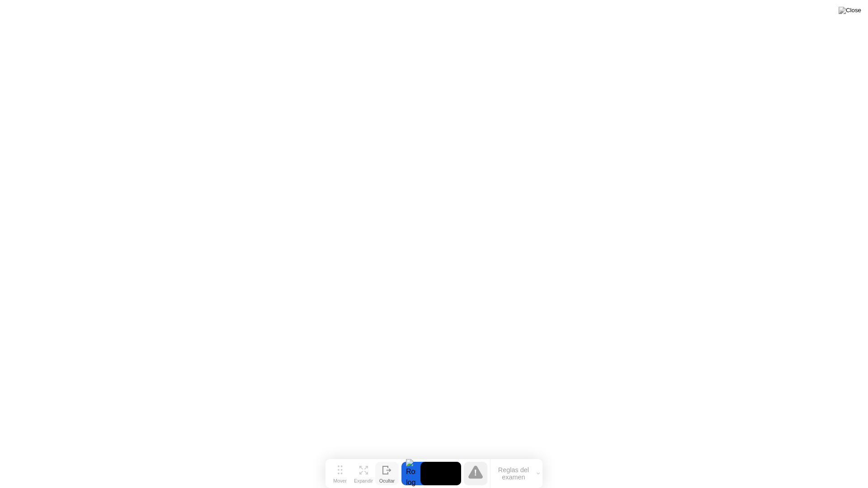  Describe the element at coordinates (363, 481) in the screenshot. I see `div: Expandir` at that location.